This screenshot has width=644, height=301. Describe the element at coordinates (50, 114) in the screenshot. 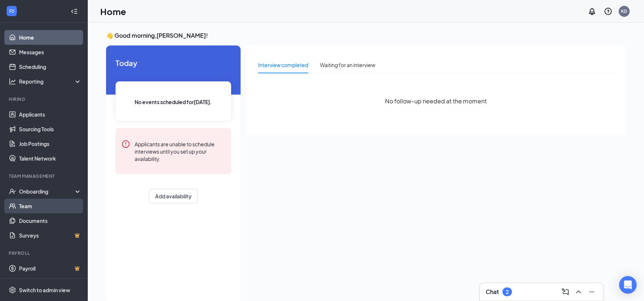

I see `a: Applicants` at that location.